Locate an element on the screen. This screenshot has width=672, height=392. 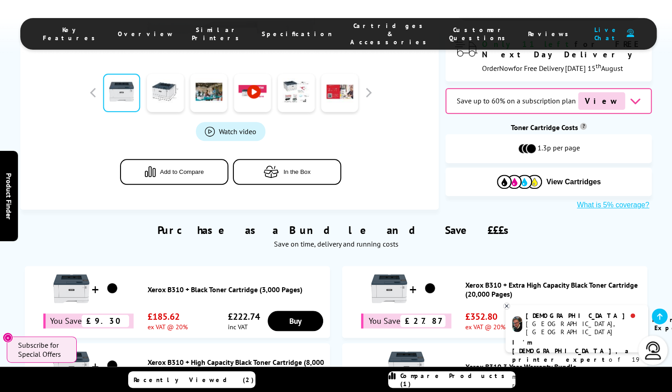
sup: Cost per page is located at coordinates (583, 126).